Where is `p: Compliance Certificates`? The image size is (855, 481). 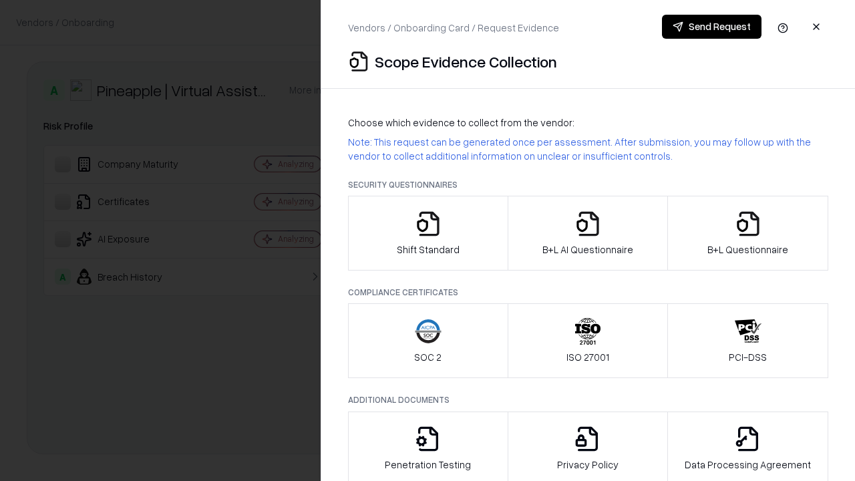 p: Compliance Certificates is located at coordinates (588, 292).